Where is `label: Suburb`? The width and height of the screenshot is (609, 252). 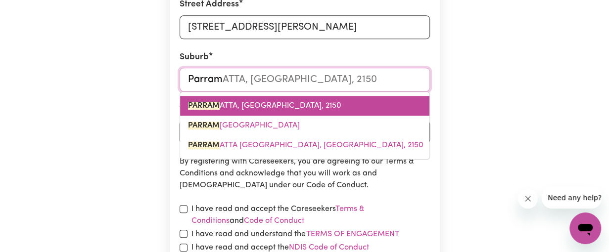 label: Suburb is located at coordinates (194, 57).